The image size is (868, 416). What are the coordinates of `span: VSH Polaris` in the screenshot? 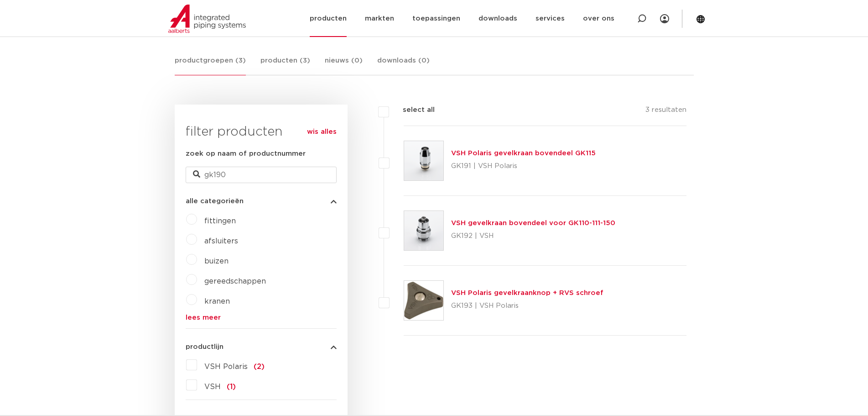 It's located at (225, 367).